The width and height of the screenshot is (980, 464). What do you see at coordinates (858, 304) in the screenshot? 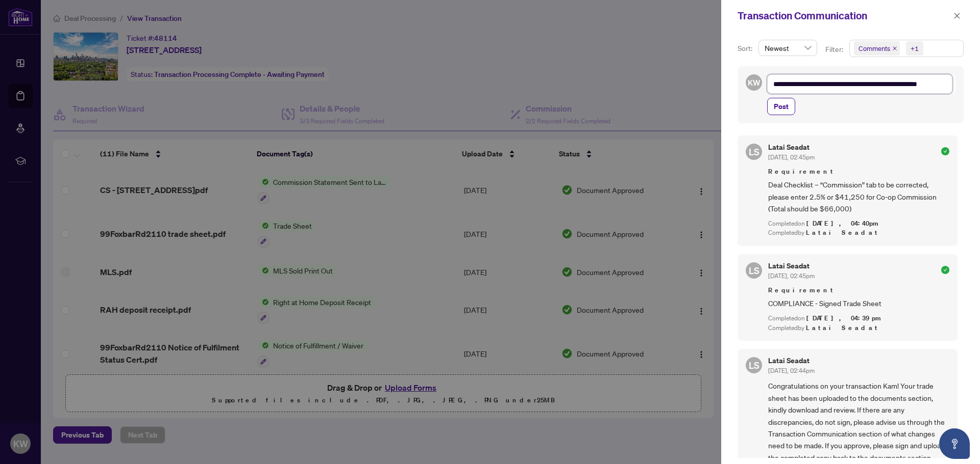
I see `span: COMPLIANCE - Signed Trade Sheet` at bounding box center [858, 304].